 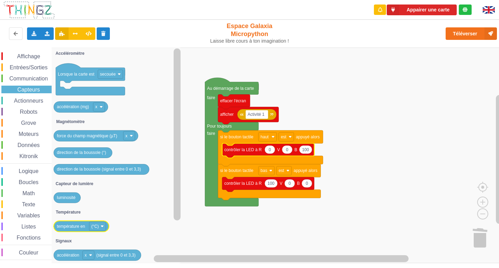 What do you see at coordinates (73, 107) in the screenshot?
I see `text: accélération (mg)` at bounding box center [73, 107].